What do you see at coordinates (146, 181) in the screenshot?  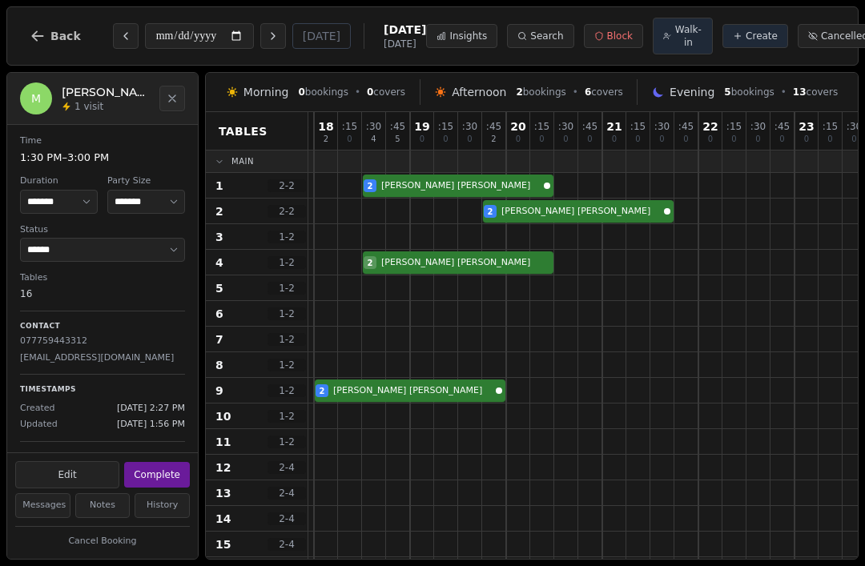 I see `dt: Party Size` at bounding box center [146, 181].